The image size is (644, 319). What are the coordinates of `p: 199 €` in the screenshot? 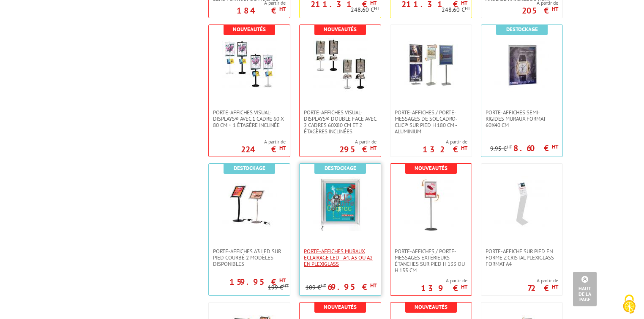 It's located at (278, 287).